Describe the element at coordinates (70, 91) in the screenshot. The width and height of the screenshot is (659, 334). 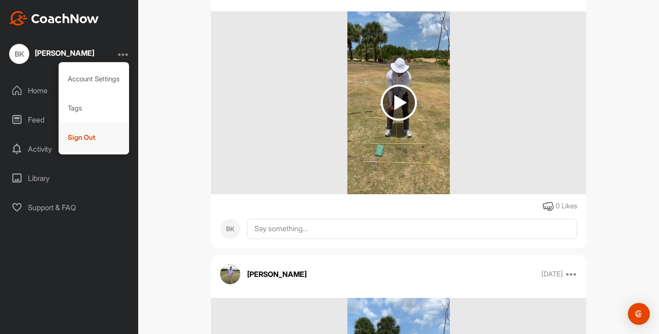
I see `div: Home` at that location.